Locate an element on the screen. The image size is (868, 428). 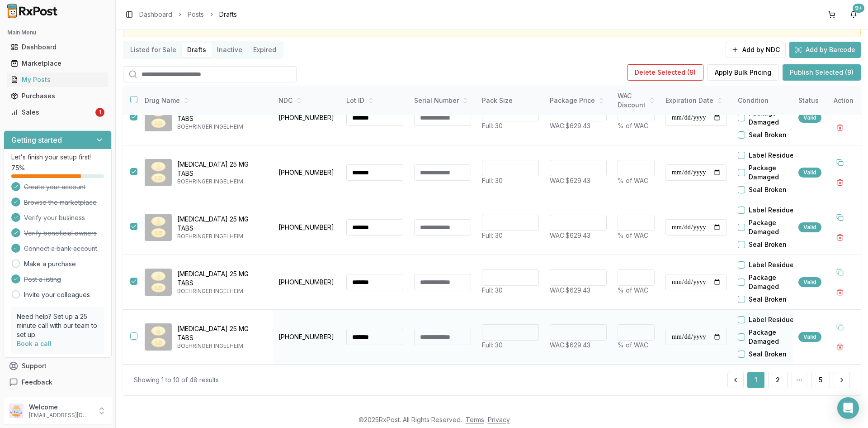
button: Drafts is located at coordinates (197, 50).